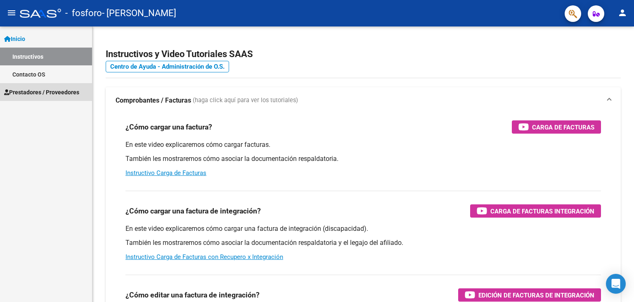 This screenshot has height=302, width=634. I want to click on a: Instructivo Carga de Facturas con Recupero x Integración, so click(204, 257).